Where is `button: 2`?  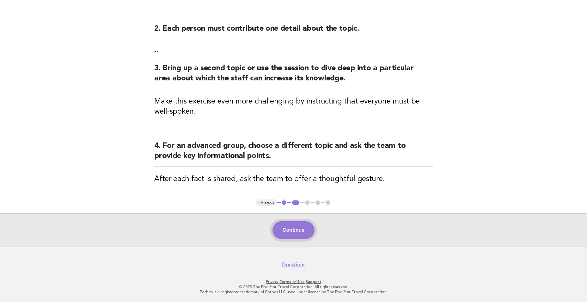 button: 2 is located at coordinates (296, 202).